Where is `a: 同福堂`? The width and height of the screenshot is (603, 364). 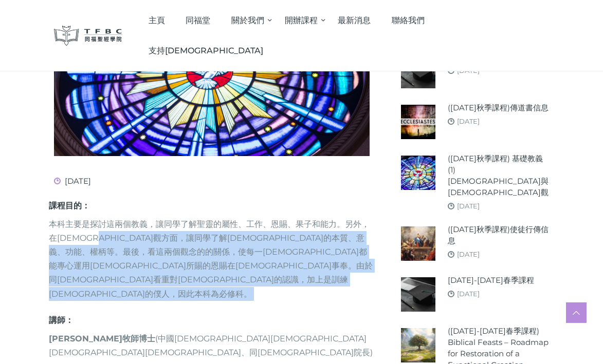
a: 同福堂 is located at coordinates (197, 20).